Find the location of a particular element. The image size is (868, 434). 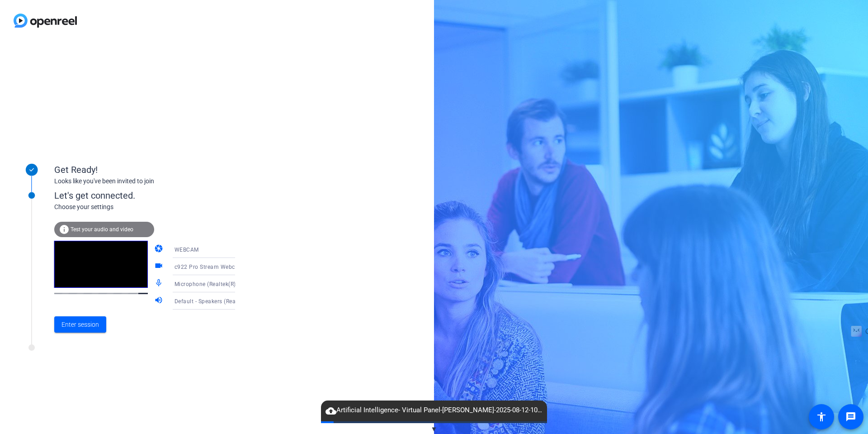

span: c922 Pro Stream Webcam (046d:085c) is located at coordinates (226, 266).